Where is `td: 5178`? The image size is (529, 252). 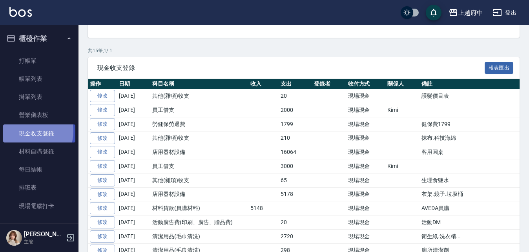 td: 5178 is located at coordinates (295, 194).